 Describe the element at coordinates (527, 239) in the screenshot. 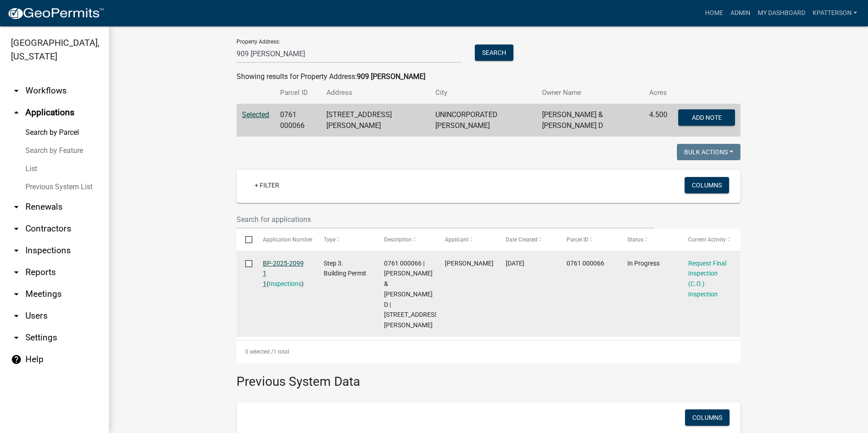

I see `datatable-header-cell: Date Created` at that location.